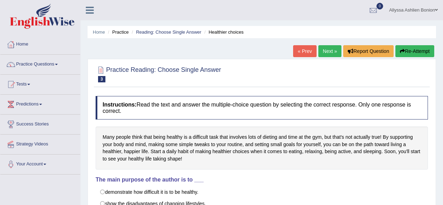 This screenshot has height=205, width=443. What do you see at coordinates (168, 32) in the screenshot?
I see `a: Reading: Choose Single Answer` at bounding box center [168, 32].